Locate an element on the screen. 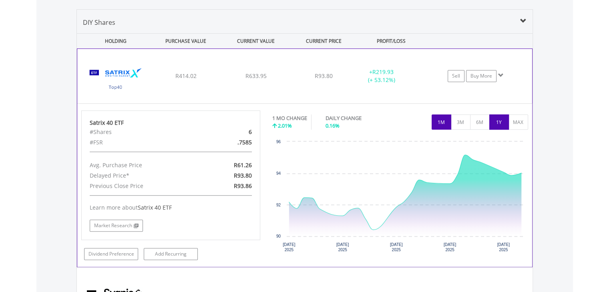  div: + (+ 53.12%) is located at coordinates (381, 76).